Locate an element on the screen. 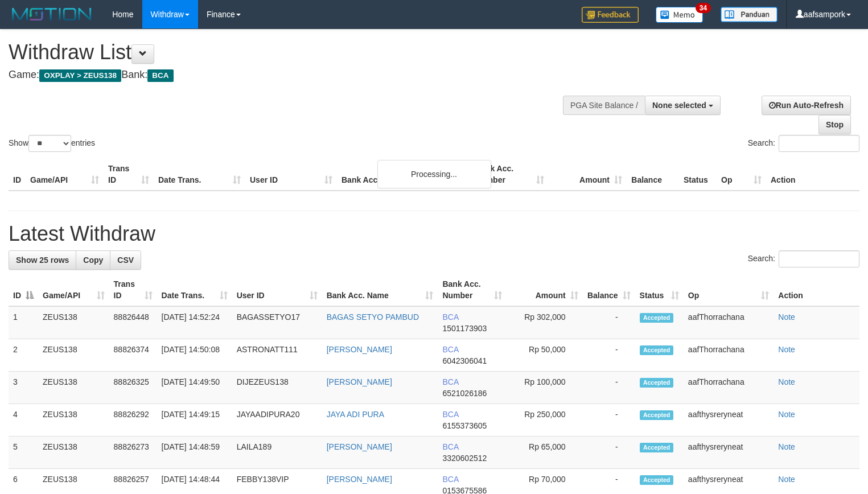  th: ID is located at coordinates (17, 174).